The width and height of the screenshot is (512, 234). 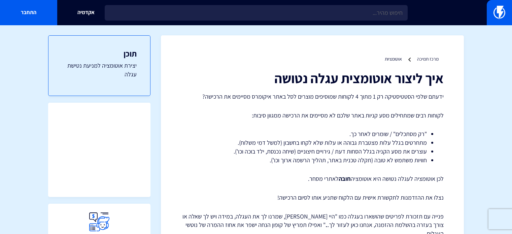 I want to click on a: יצירת אוטומציה למניעת נטישת עגלה, so click(x=99, y=70).